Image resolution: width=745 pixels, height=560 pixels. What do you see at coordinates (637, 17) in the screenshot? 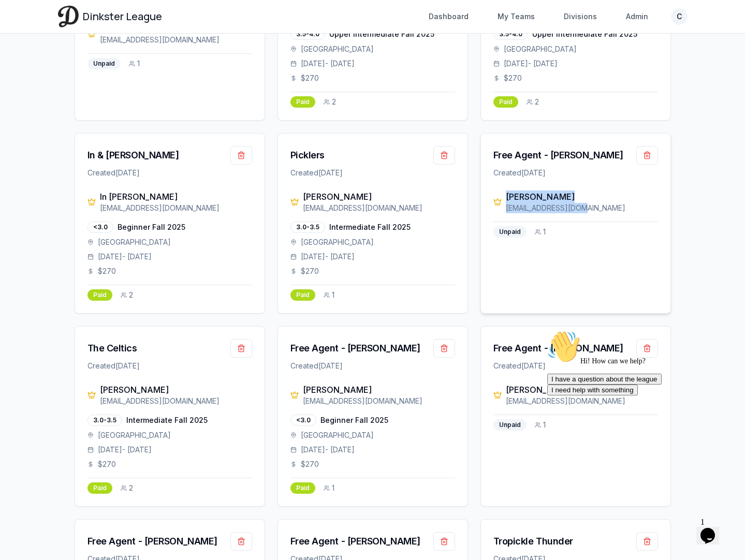
I see `a: Admin` at bounding box center [637, 17].